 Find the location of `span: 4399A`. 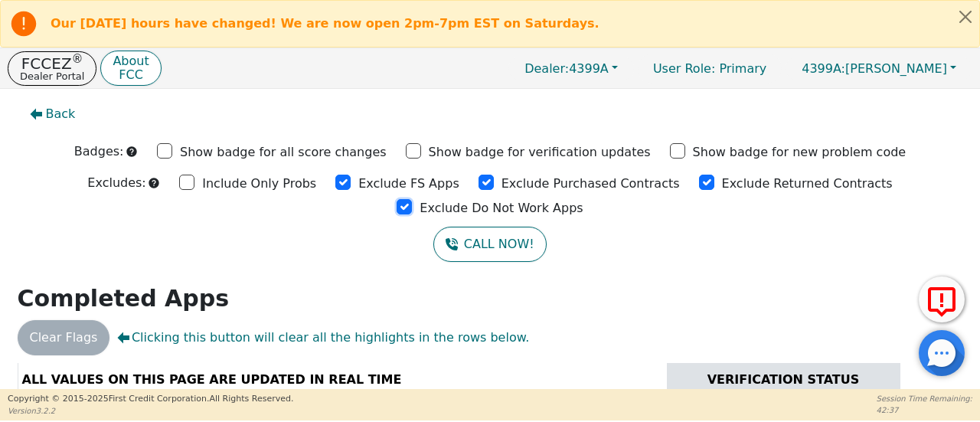

span: 4399A is located at coordinates (567, 68).